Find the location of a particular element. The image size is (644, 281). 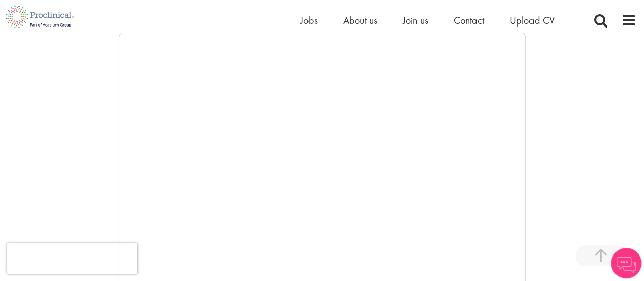

span: Join us is located at coordinates (415, 21).